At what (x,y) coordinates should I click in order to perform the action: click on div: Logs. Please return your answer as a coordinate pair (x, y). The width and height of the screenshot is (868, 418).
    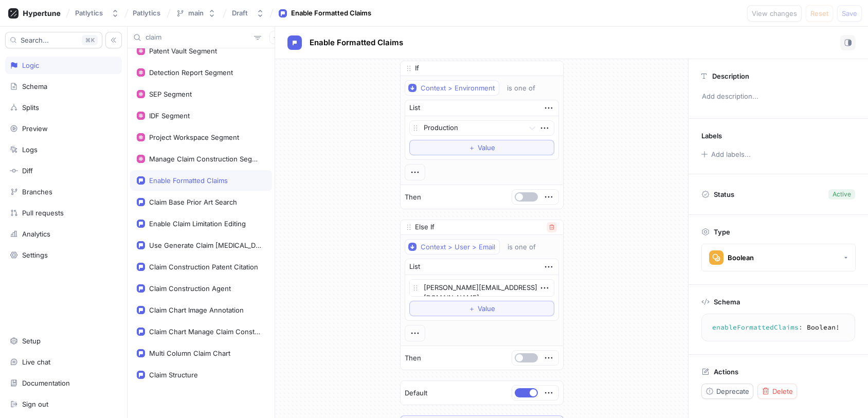
    Looking at the image, I should click on (30, 149).